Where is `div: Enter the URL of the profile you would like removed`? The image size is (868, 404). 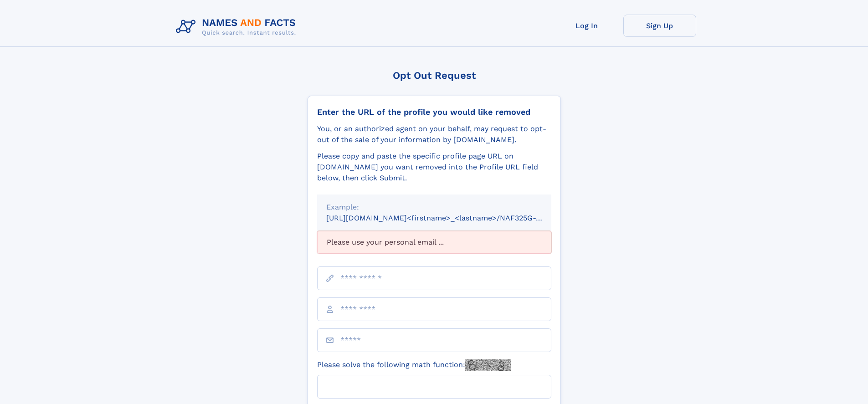
div: Enter the URL of the profile you would like removed is located at coordinates (434, 112).